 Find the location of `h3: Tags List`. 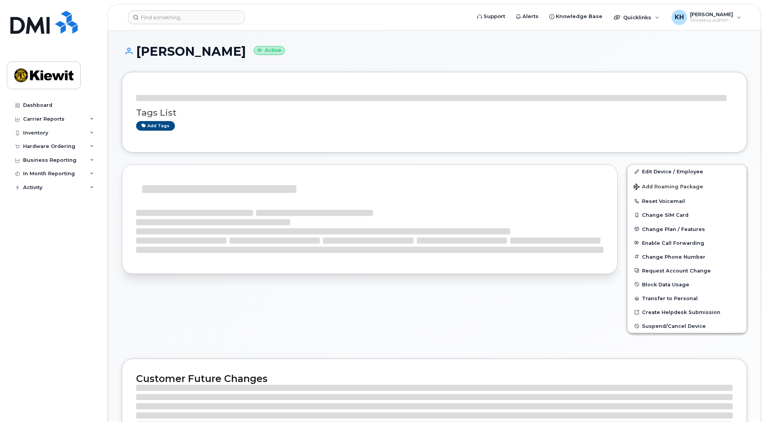

h3: Tags List is located at coordinates (435, 113).